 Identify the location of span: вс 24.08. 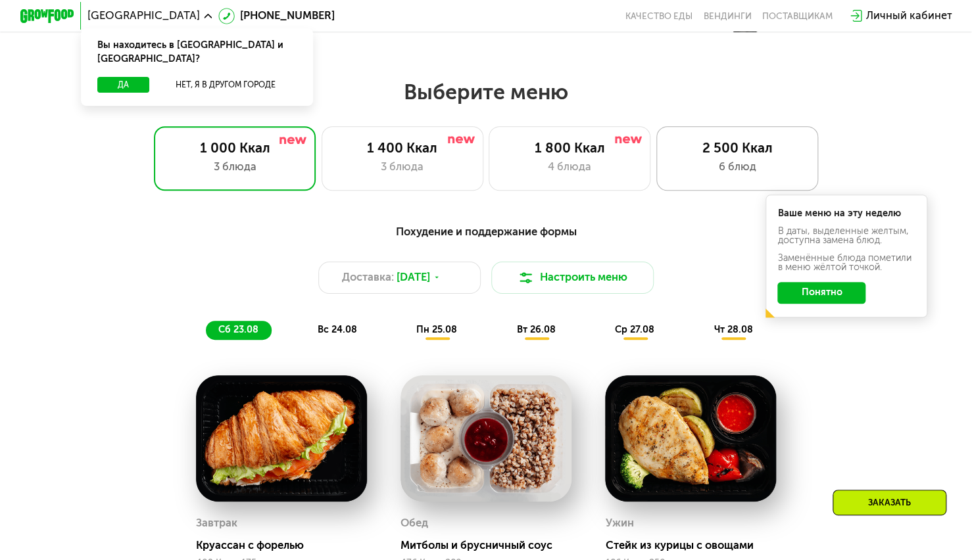
(337, 329).